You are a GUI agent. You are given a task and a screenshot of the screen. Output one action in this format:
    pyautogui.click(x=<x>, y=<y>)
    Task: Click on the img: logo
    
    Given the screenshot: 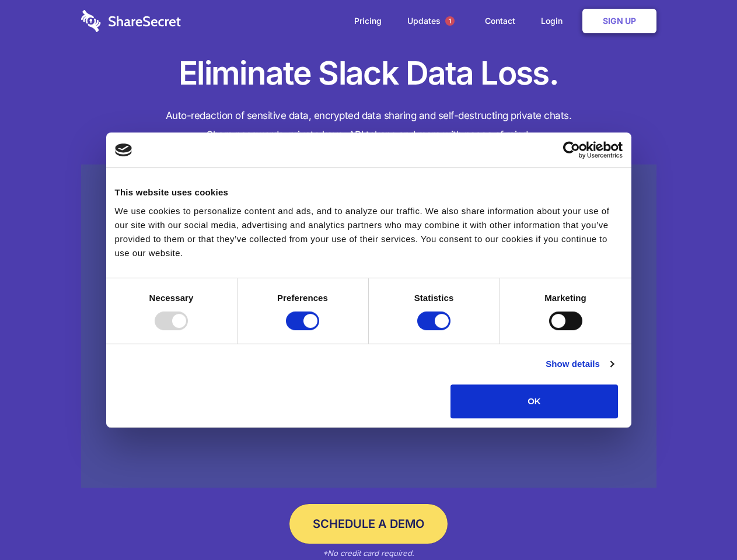 What is the action you would take?
    pyautogui.click(x=123, y=150)
    